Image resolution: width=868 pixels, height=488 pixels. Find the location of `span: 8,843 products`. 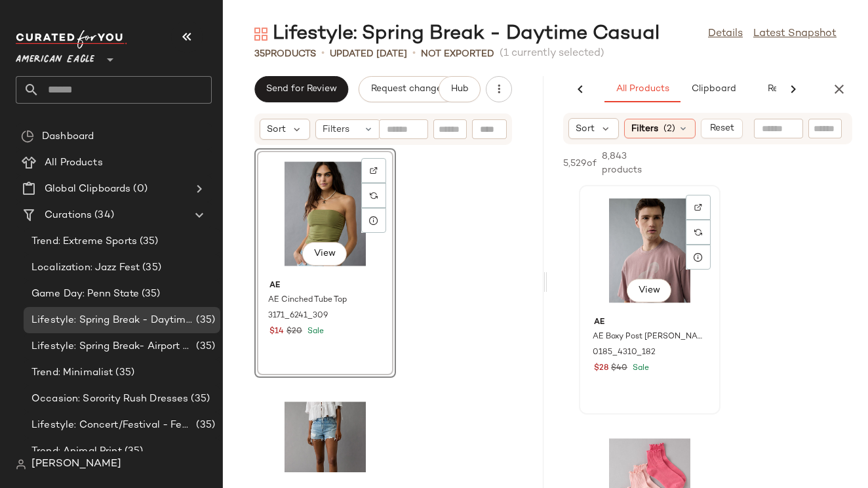

span: 8,843 products is located at coordinates (621, 163).